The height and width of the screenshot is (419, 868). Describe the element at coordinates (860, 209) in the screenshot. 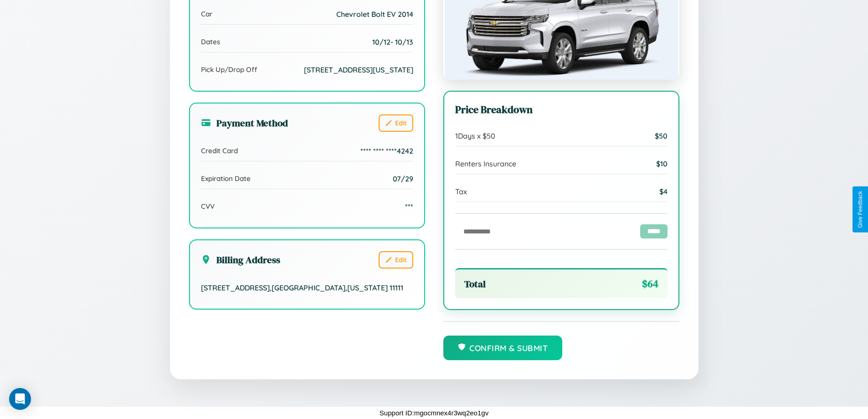

I see `div: Give Feedback` at that location.